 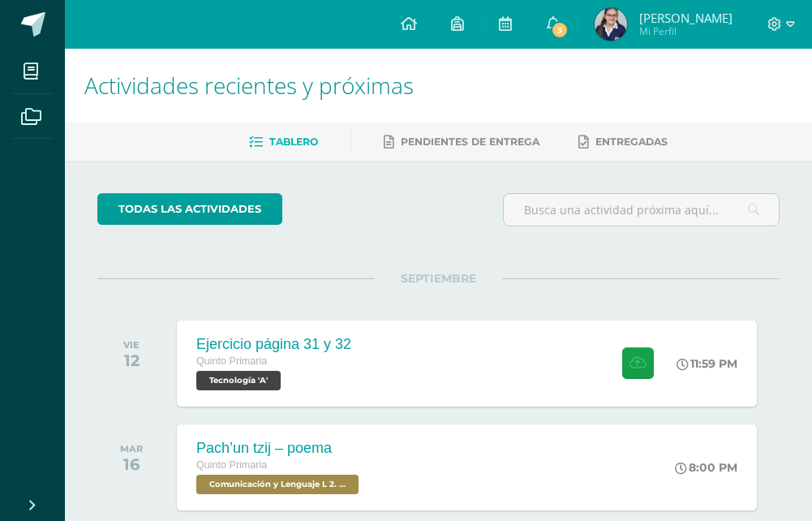 I want to click on span: Entregadas, so click(x=632, y=141).